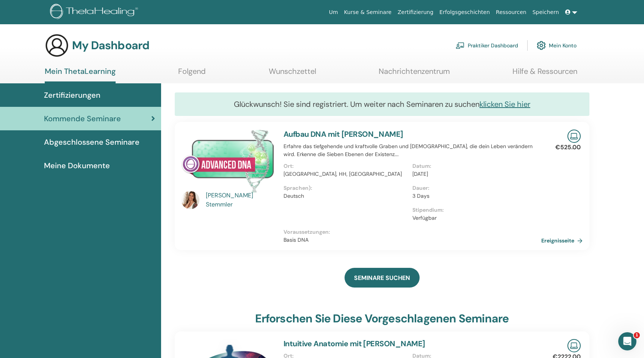  I want to click on p: Voraussetzungen :, so click(412, 232).